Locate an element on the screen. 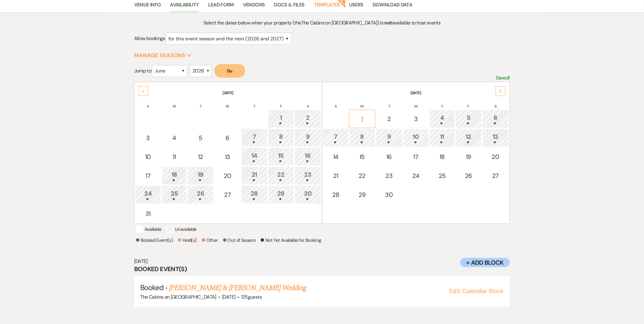 The image size is (644, 324). p: Hold(s) is located at coordinates (187, 241).